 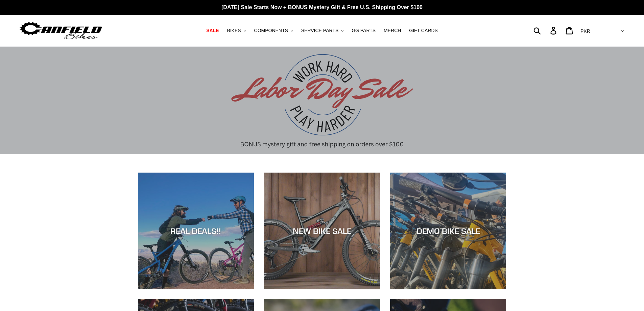 What do you see at coordinates (322, 30) in the screenshot?
I see `button: SERVICE PARTS` at bounding box center [322, 30].